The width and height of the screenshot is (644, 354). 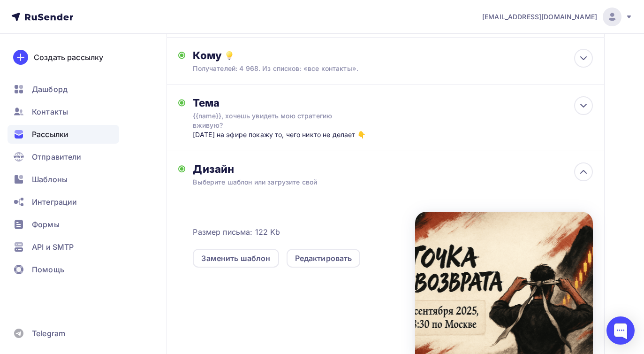 What do you see at coordinates (373, 182) in the screenshot?
I see `div: Выберите шаблон или загрузите свой` at bounding box center [373, 182].